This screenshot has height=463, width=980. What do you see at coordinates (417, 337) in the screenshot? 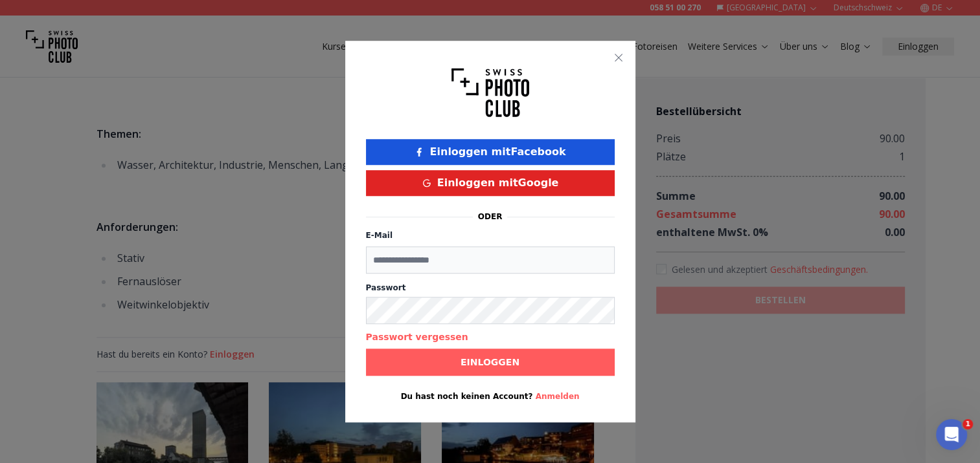
I see `button: Passwort vergessen` at bounding box center [417, 337].